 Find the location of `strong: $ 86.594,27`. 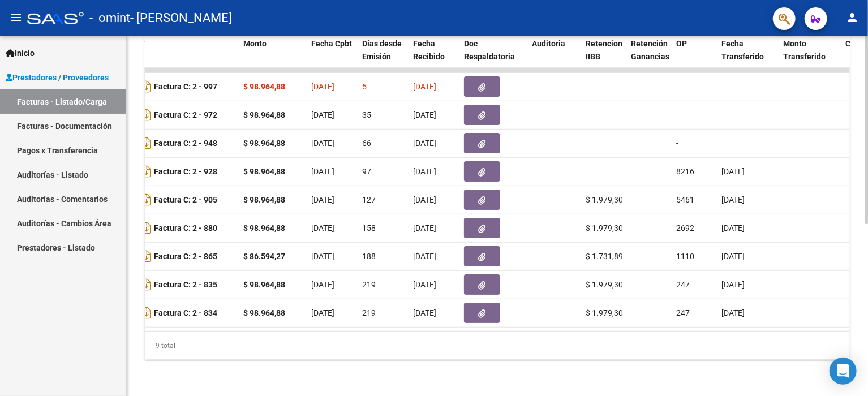

strong: $ 86.594,27 is located at coordinates (264, 256).